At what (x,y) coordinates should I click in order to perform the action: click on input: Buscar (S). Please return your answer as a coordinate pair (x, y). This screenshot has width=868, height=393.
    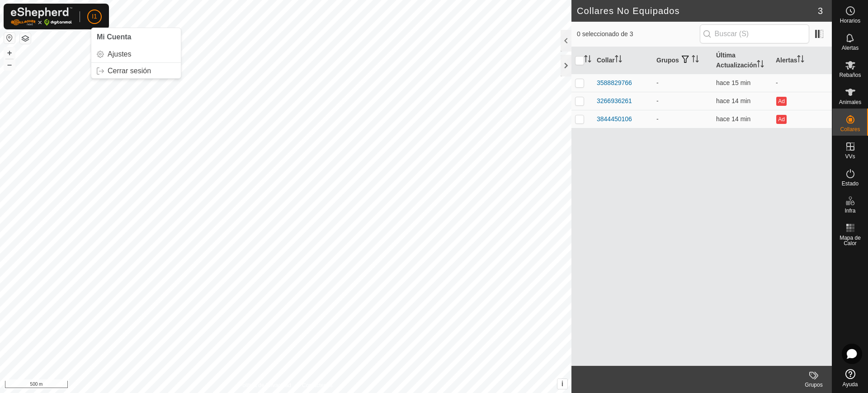
    Looking at the image, I should click on (755, 34).